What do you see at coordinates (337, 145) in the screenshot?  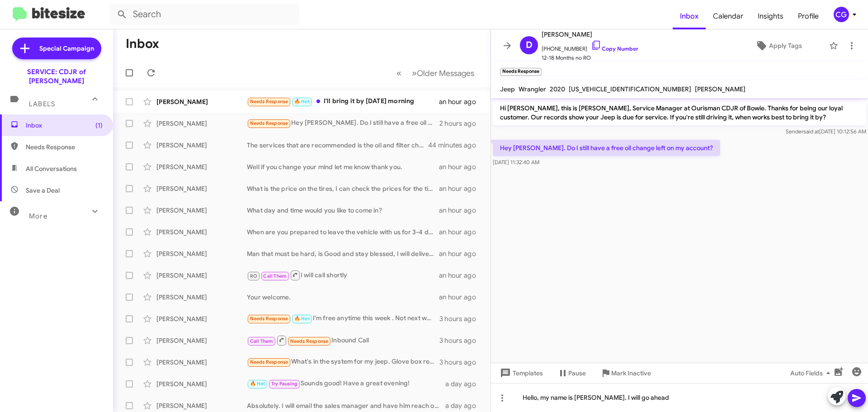 I see `div: The services that are recommended is the oil and filter change with rotation and the fuel inducti...` at bounding box center [337, 145].